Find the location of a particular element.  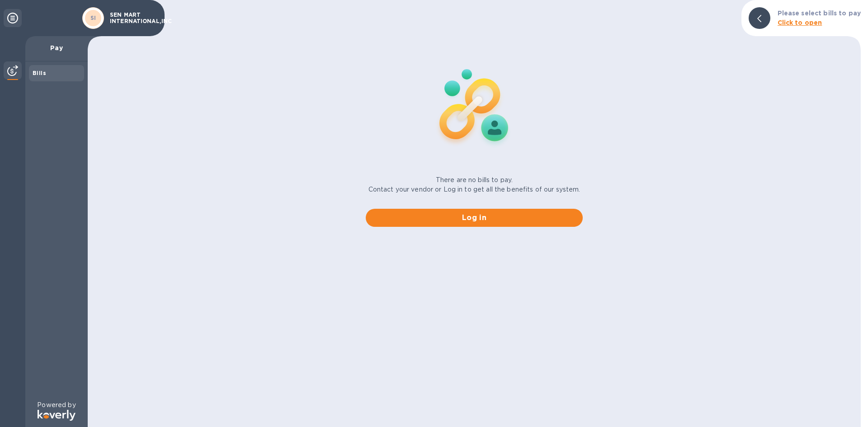

p: There are no bills to pay. Contact your vendor or Log in to get all the benefits of our system. is located at coordinates (474, 184).